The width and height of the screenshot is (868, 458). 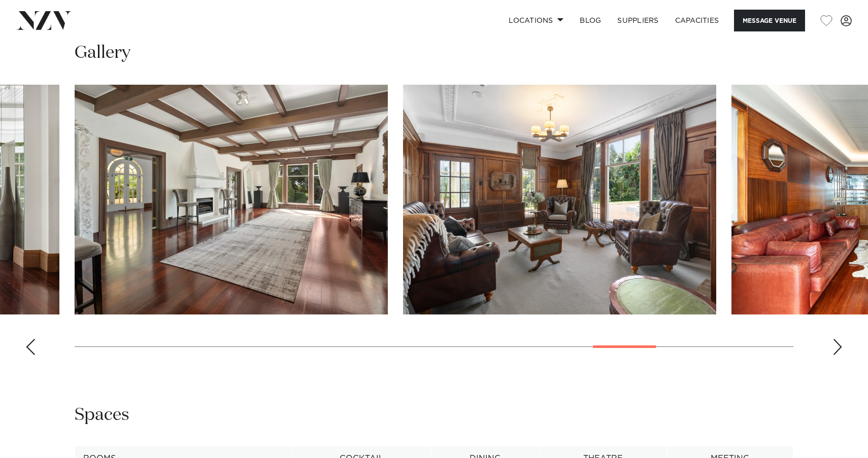 What do you see at coordinates (697, 20) in the screenshot?
I see `a: Capacities` at bounding box center [697, 20].